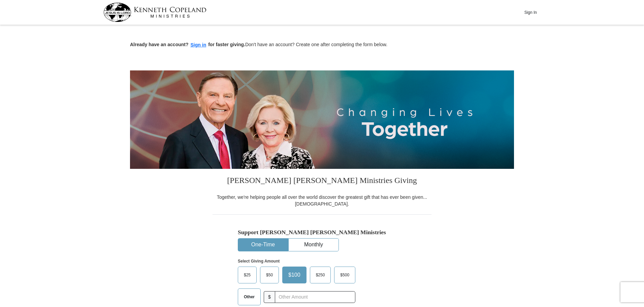 This screenshot has width=644, height=307. What do you see at coordinates (270, 275) in the screenshot?
I see `span: $50` at bounding box center [270, 275].